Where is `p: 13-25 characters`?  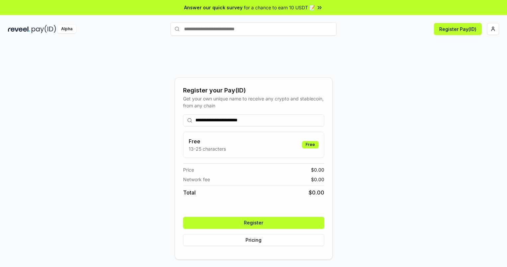
p: 13-25 characters is located at coordinates (207, 149).